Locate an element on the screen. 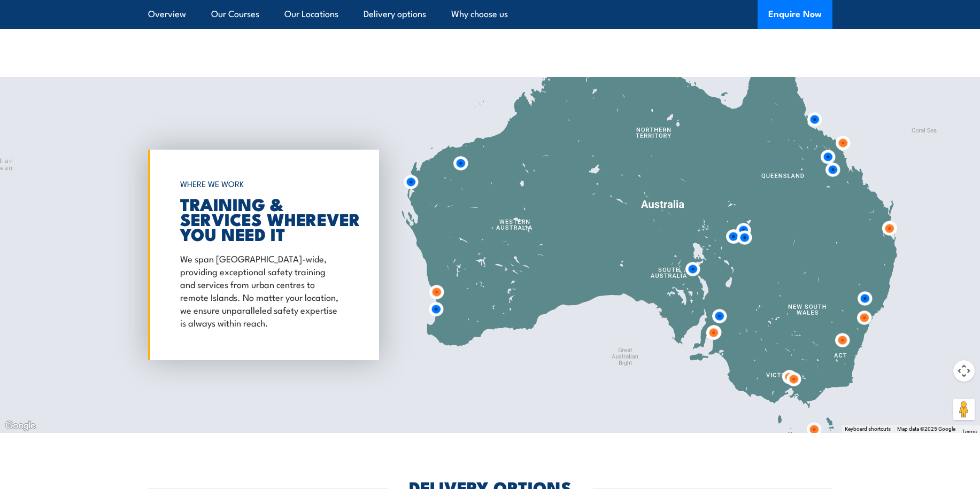 The width and height of the screenshot is (980, 489). button: Drag Pegman onto the map to open Street View is located at coordinates (964, 409).